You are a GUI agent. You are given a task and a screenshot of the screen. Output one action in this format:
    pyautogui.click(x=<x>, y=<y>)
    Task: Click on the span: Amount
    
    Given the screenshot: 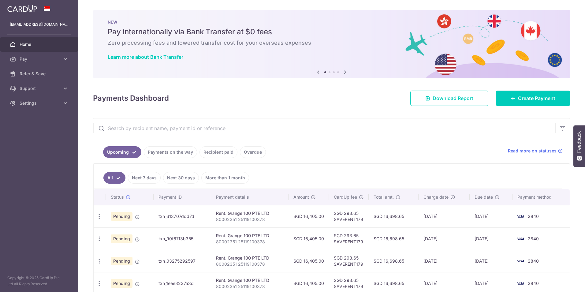 What is the action you would take?
    pyautogui.click(x=301, y=197)
    